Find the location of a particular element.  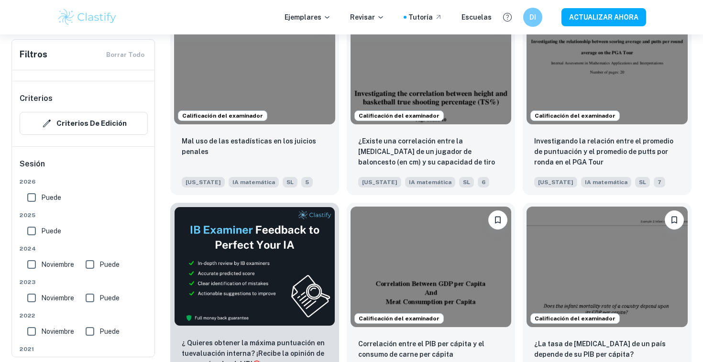

img: Miniatura de ejemplo de IA de matemáticas: Correlación entre el PIB per cápita y m is located at coordinates (431, 267).